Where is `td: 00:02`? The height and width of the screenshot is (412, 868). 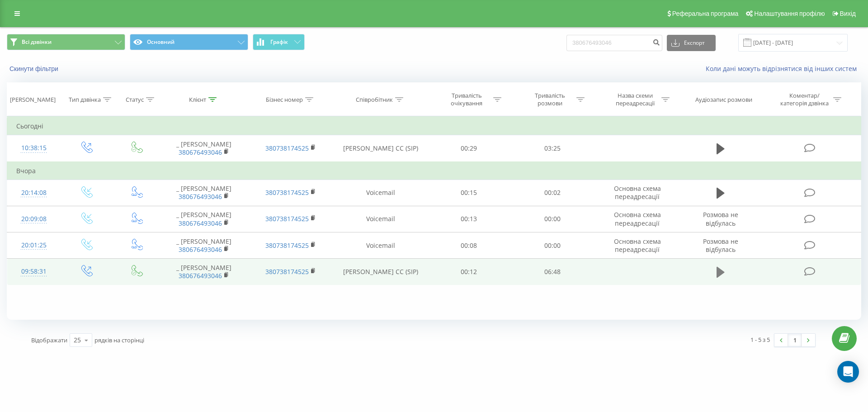
td: 00:02 is located at coordinates (552, 192).